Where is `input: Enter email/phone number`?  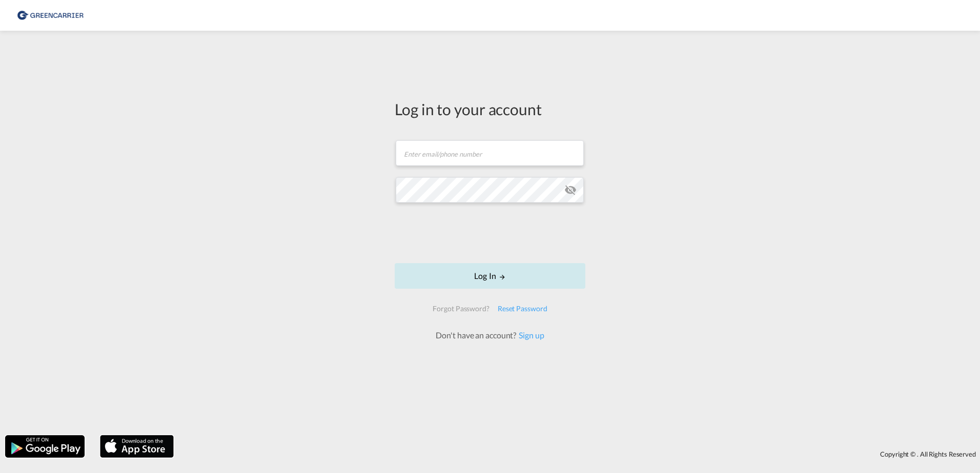
input: Enter email/phone number is located at coordinates (489, 153).